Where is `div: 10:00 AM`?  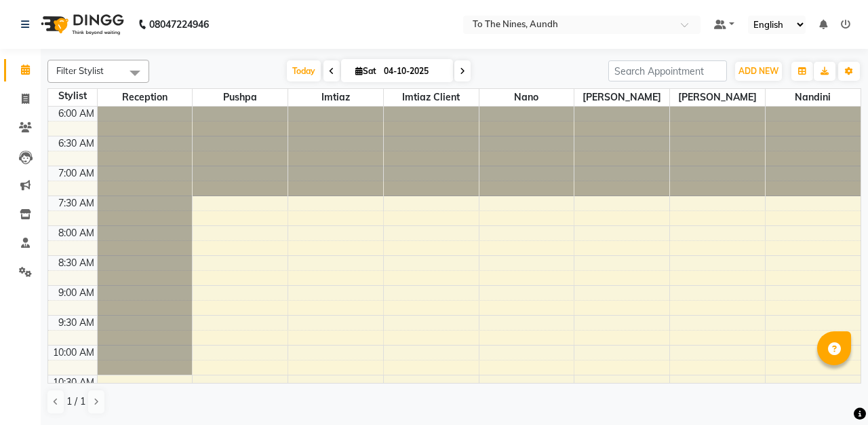 div: 10:00 AM is located at coordinates (73, 352).